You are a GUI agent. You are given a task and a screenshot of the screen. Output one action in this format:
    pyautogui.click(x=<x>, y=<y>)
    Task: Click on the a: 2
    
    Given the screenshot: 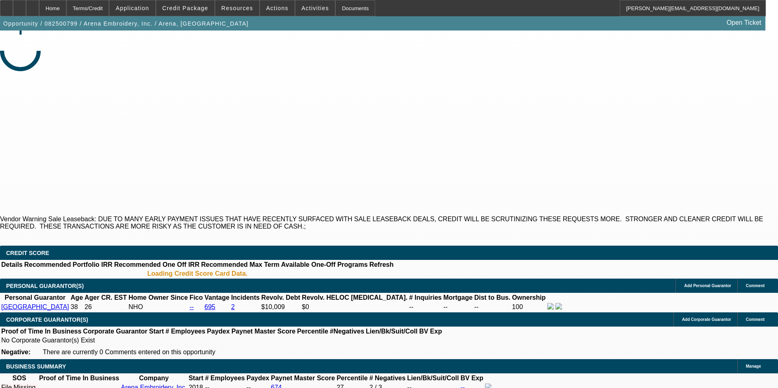 What is the action you would take?
    pyautogui.click(x=233, y=307)
    